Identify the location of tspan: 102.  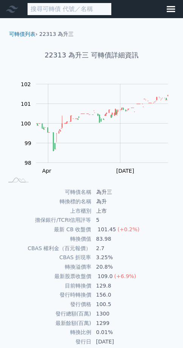
(26, 84).